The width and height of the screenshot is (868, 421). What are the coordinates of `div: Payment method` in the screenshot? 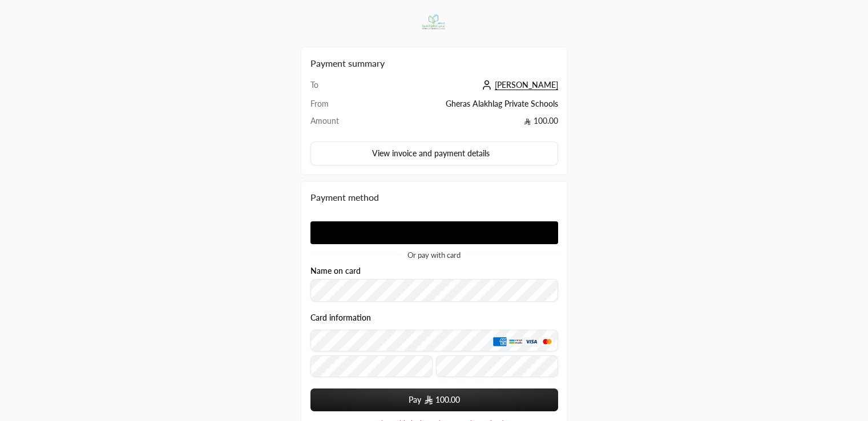 It's located at (434, 197).